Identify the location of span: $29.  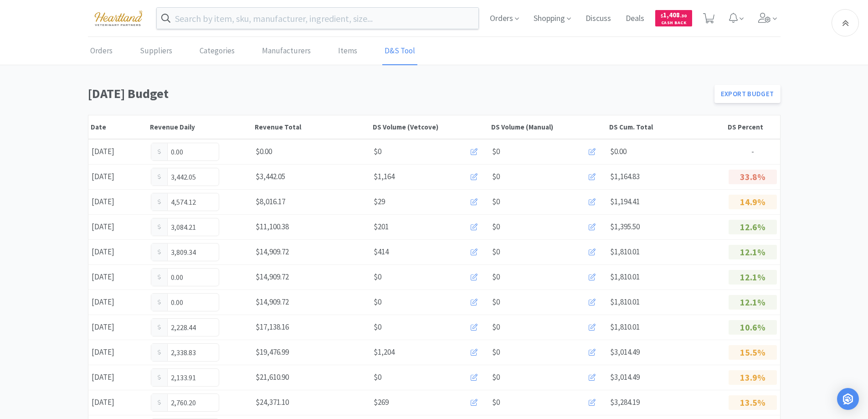
(379, 202).